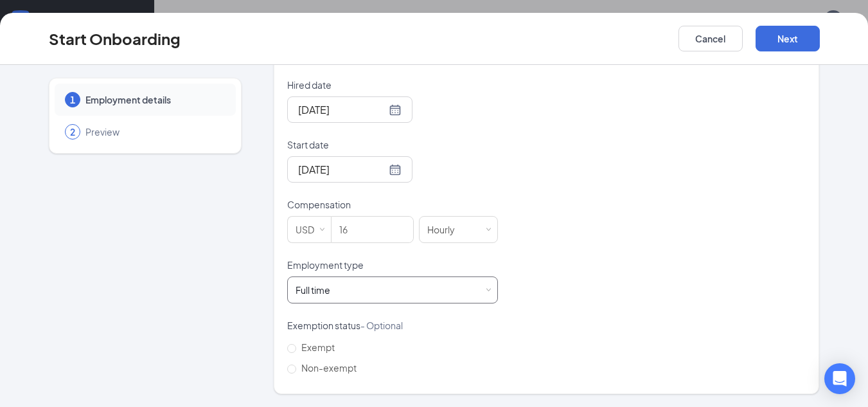 The width and height of the screenshot is (868, 407). I want to click on div: USD, so click(309, 229).